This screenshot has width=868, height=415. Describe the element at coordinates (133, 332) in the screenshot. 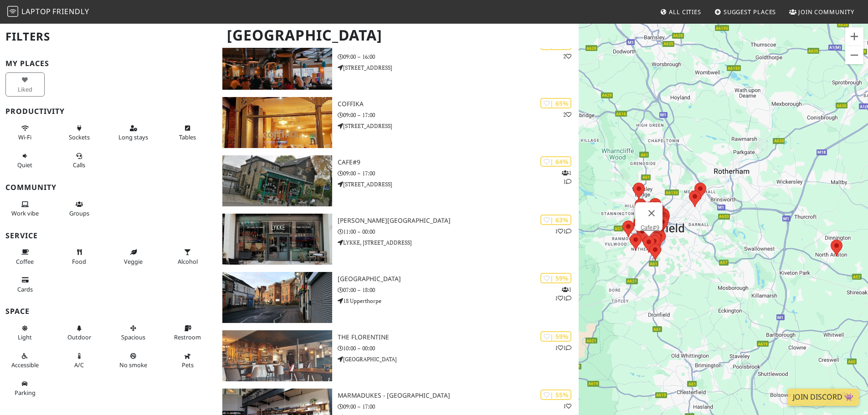

I see `button: Spacious` at that location.